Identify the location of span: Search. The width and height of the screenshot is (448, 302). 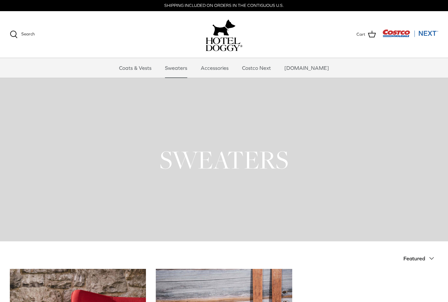
(28, 34).